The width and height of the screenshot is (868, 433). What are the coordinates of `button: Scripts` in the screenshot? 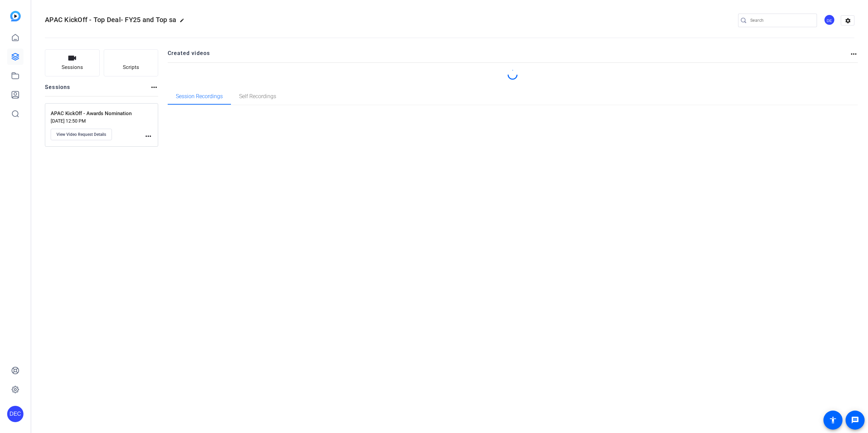 It's located at (131, 63).